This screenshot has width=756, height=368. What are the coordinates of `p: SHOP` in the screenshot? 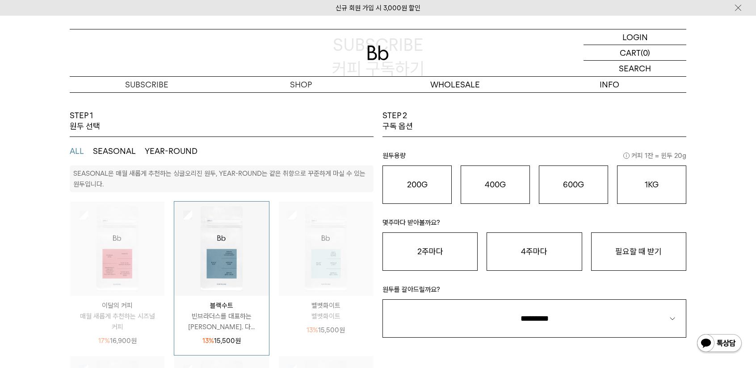 It's located at (301, 84).